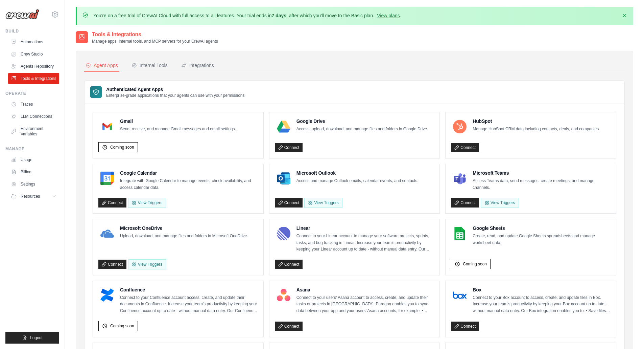 The height and width of the screenshot is (349, 644). What do you see at coordinates (283, 178) in the screenshot?
I see `img: Microsoft Outlook Logo` at bounding box center [283, 178].